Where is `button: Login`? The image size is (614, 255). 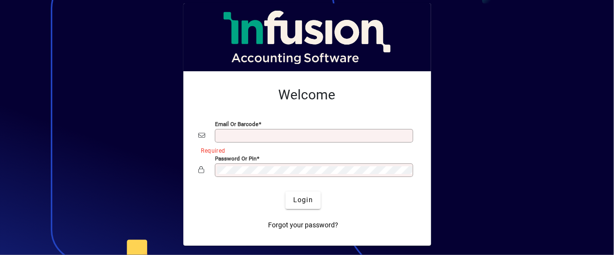 button: Login is located at coordinates (303, 200).